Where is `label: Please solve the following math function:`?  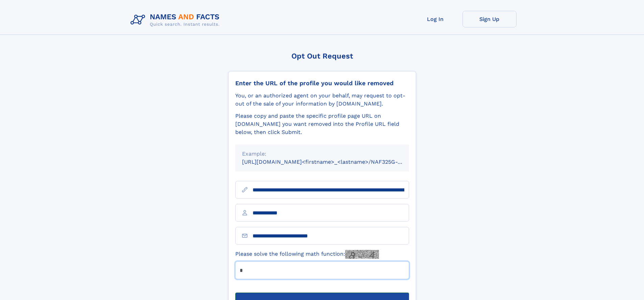
label: Please solve the following math function: is located at coordinates (307, 254).